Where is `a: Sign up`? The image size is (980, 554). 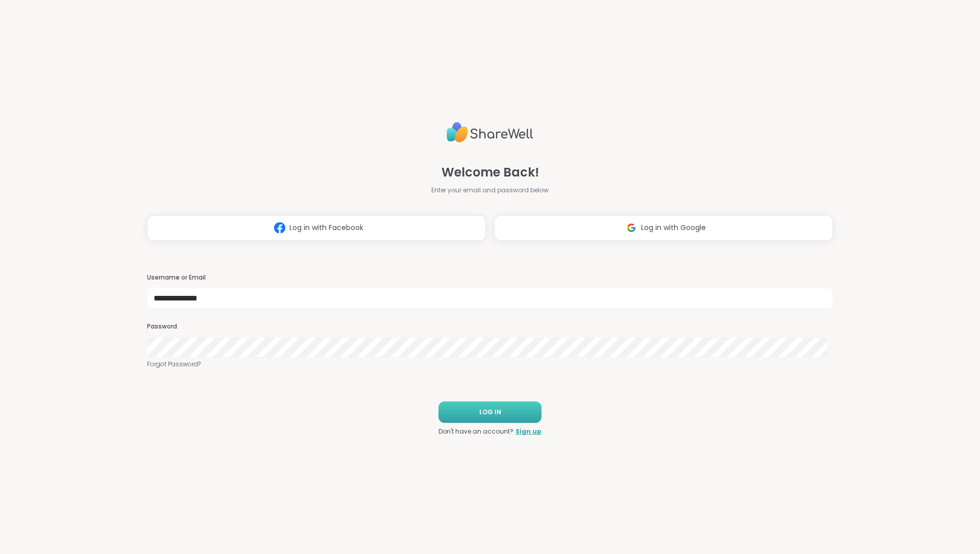 a: Sign up is located at coordinates (528, 432).